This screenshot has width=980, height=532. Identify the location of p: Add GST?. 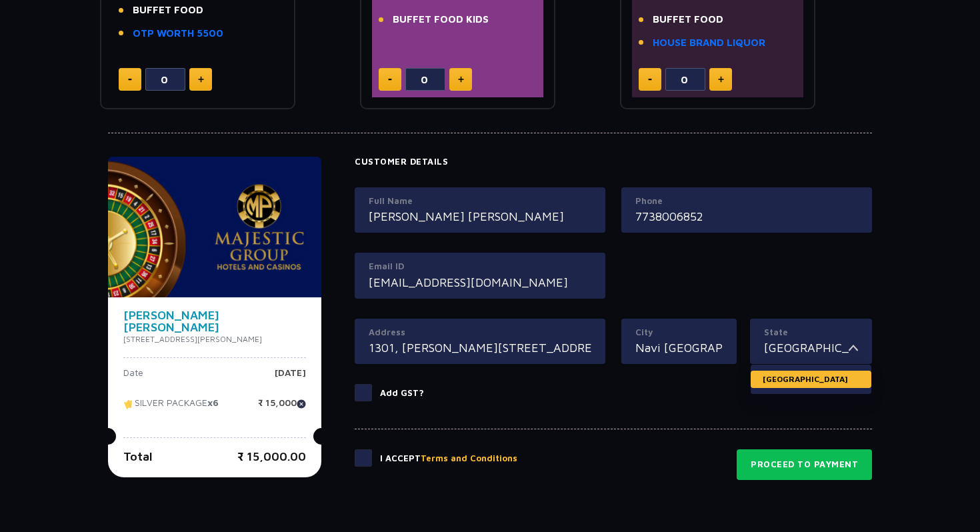
(402, 393).